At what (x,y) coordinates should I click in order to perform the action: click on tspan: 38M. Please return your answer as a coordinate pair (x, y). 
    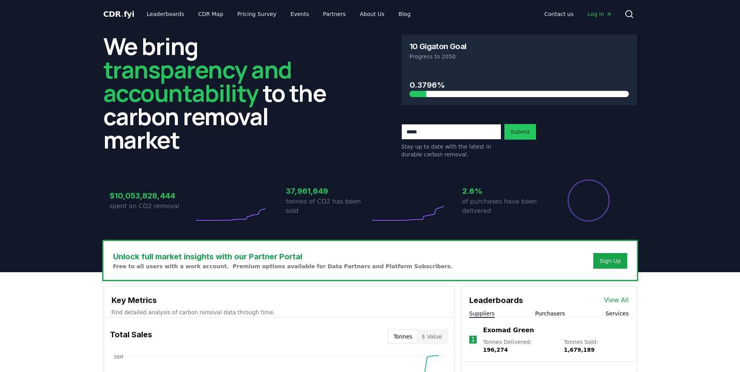
    Looking at the image, I should click on (118, 358).